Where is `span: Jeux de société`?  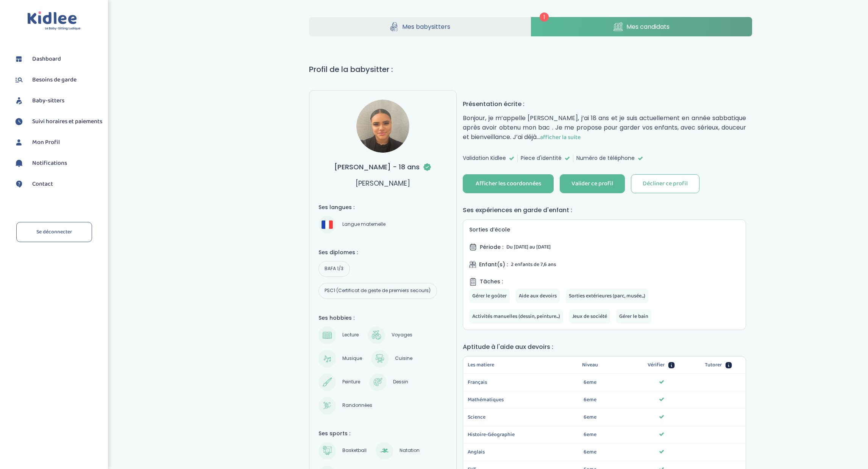 span: Jeux de société is located at coordinates (590, 316).